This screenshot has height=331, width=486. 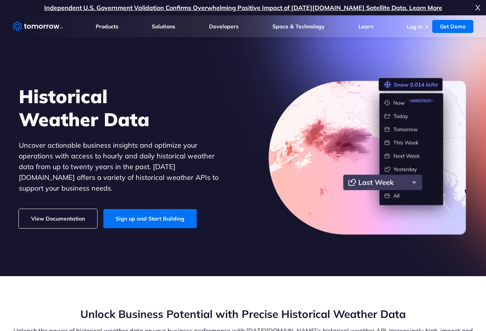 What do you see at coordinates (223, 26) in the screenshot?
I see `a: Developers` at bounding box center [223, 26].